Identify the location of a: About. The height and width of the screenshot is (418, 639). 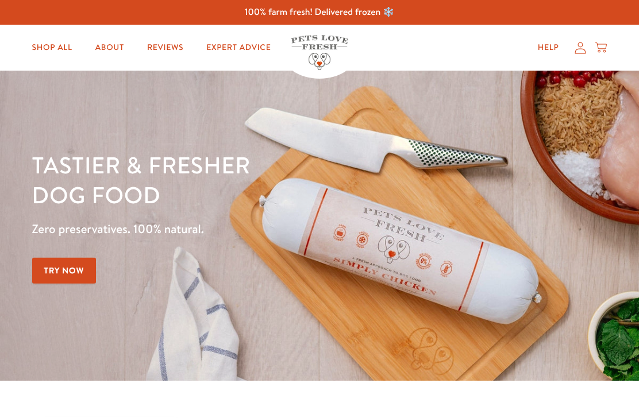
(110, 48).